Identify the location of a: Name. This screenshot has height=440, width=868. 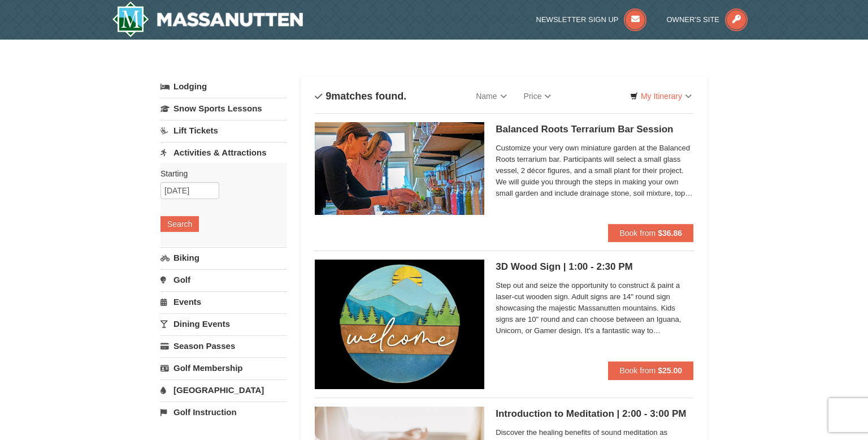
(491, 96).